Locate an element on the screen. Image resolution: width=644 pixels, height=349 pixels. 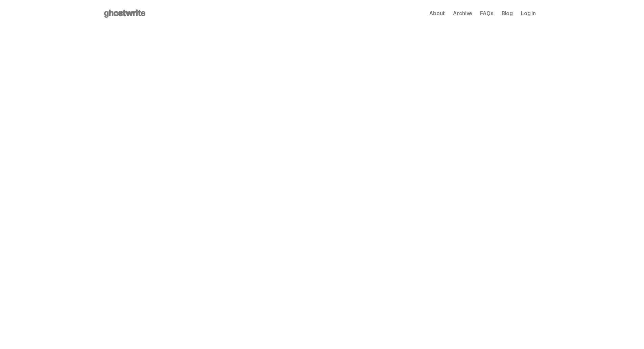
a: Blog is located at coordinates (507, 13).